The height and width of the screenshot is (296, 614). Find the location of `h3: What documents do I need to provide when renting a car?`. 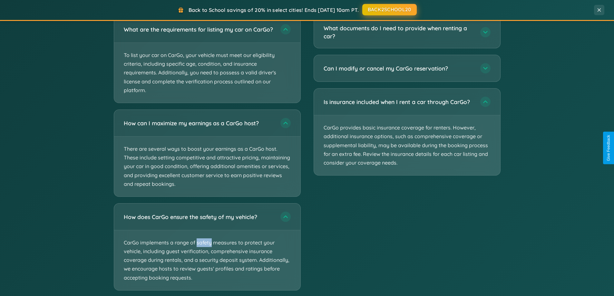

h3: What documents do I need to provide when renting a car? is located at coordinates (399, 32).